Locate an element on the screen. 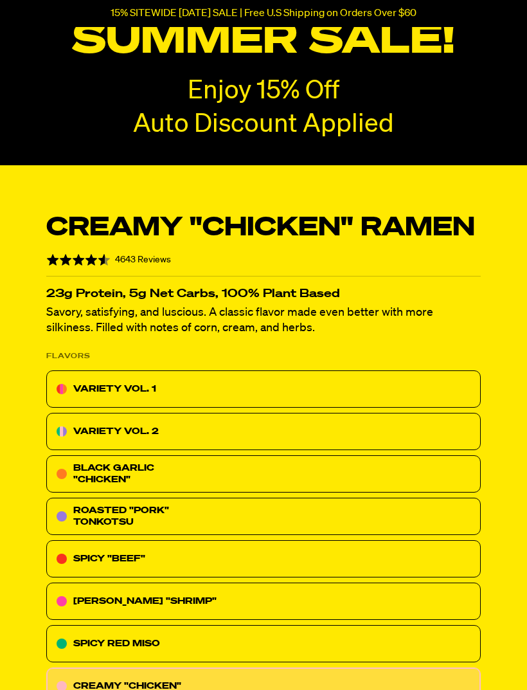  span: Auto Discount Applied is located at coordinates (264, 125).